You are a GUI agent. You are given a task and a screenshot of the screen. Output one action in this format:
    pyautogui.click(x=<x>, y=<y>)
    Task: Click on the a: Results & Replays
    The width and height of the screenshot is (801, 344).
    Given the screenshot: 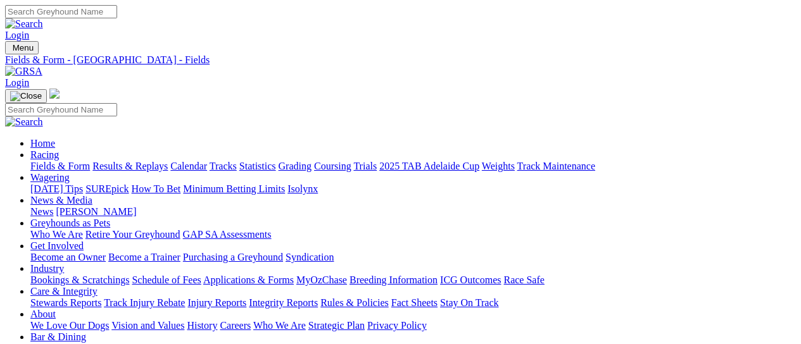 What is the action you would take?
    pyautogui.click(x=130, y=166)
    